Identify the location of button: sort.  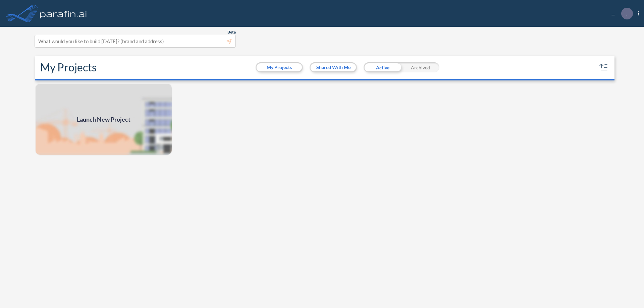
(604, 68).